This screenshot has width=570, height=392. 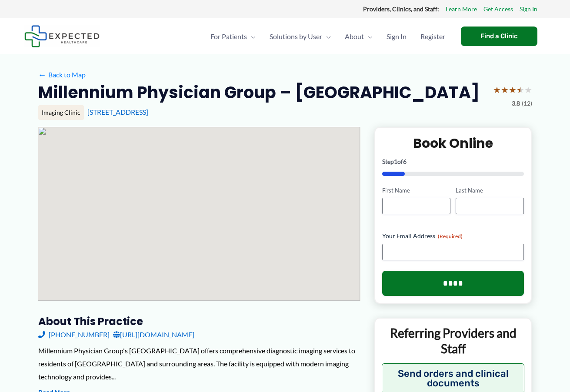 I want to click on span: 1, so click(x=396, y=161).